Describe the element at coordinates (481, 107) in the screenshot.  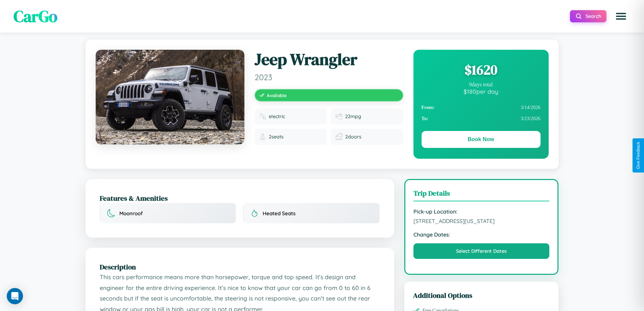
I see `div: 3 / 14 / 2026` at that location.